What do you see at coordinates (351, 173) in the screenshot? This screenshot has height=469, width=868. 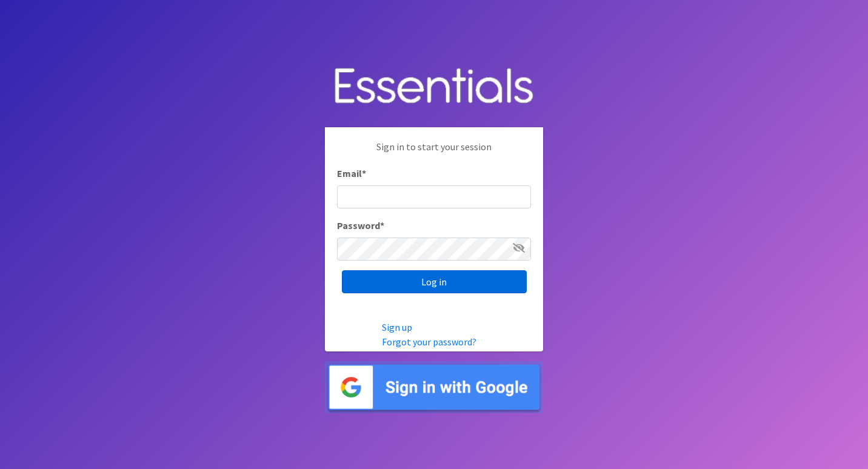 I see `label: Email` at bounding box center [351, 173].